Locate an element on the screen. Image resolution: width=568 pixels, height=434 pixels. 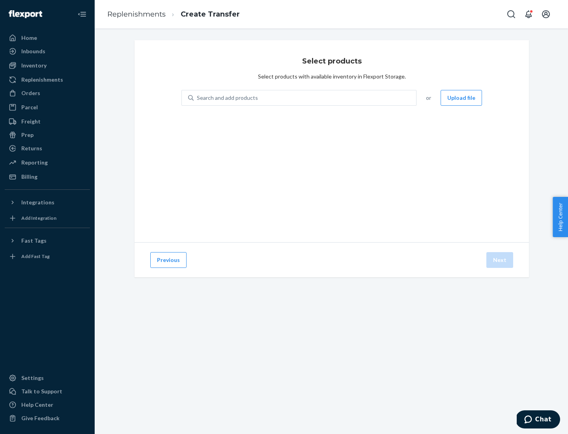
a: Parcel is located at coordinates (47, 107).